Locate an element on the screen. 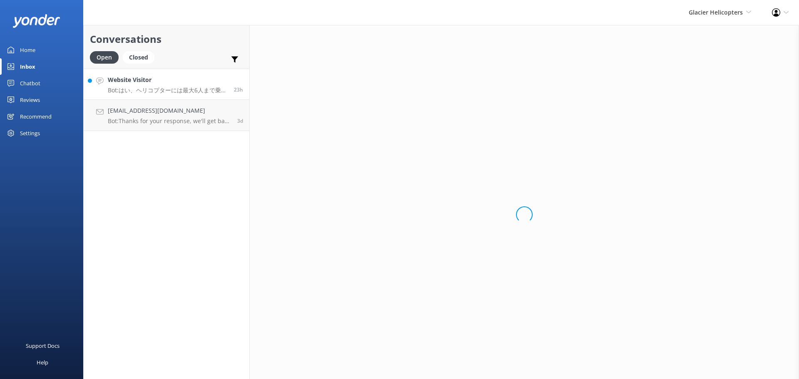  div: Settings is located at coordinates (30, 133).